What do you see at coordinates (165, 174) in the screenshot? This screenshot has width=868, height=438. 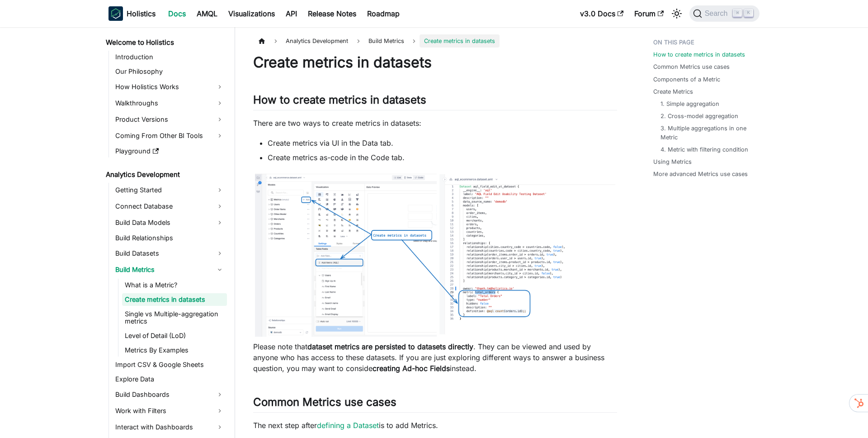 I see `a: Analytics Development` at bounding box center [165, 174].